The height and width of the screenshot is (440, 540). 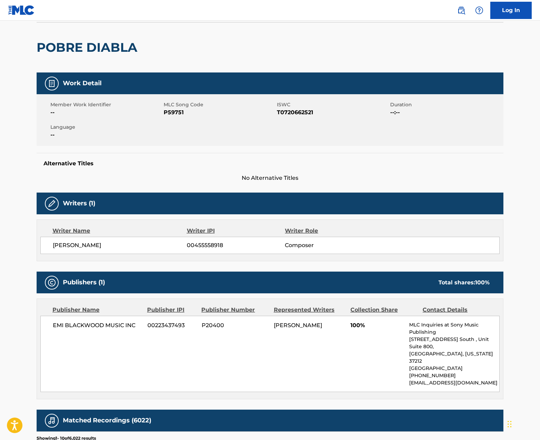 What do you see at coordinates (523, 424) in the screenshot?
I see `div: Chat Widget` at bounding box center [523, 424].